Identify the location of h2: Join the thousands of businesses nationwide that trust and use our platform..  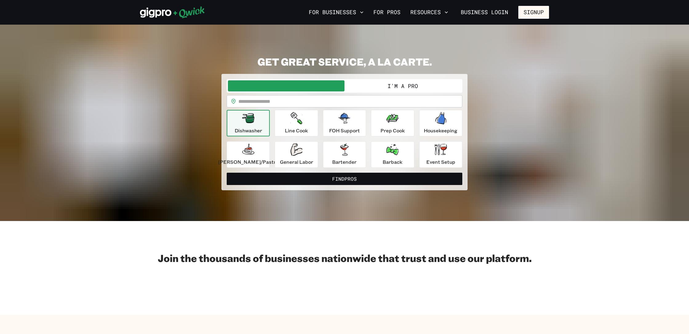
(344, 258).